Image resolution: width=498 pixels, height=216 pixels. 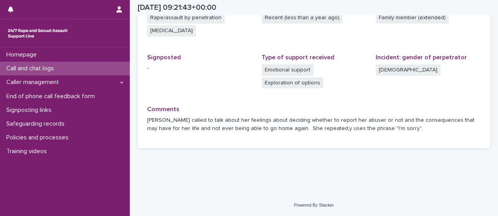 I want to click on p: Signposting links, so click(x=30, y=110).